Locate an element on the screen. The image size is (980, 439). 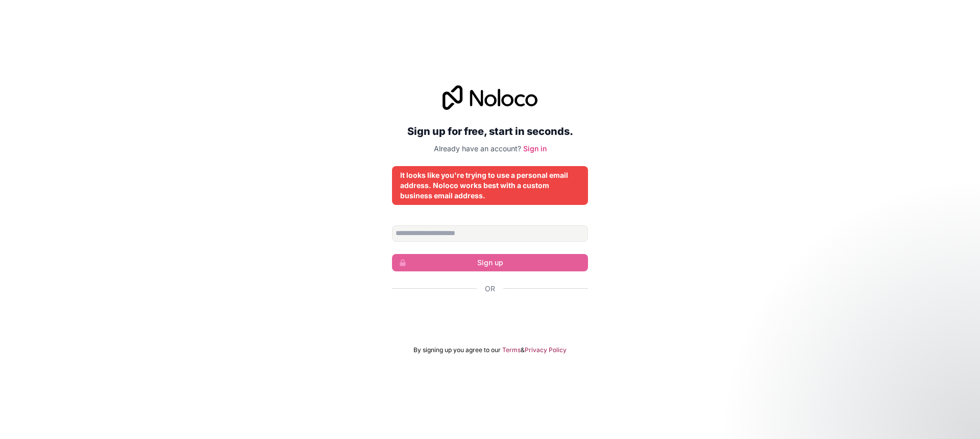
a: Privacy Policy is located at coordinates (546, 350).